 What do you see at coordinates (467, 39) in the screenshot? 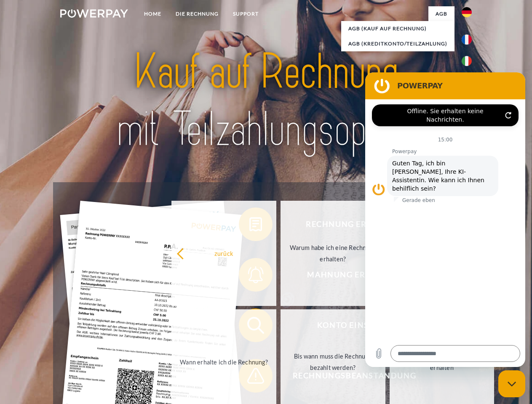
I see `img: fr` at bounding box center [467, 39].